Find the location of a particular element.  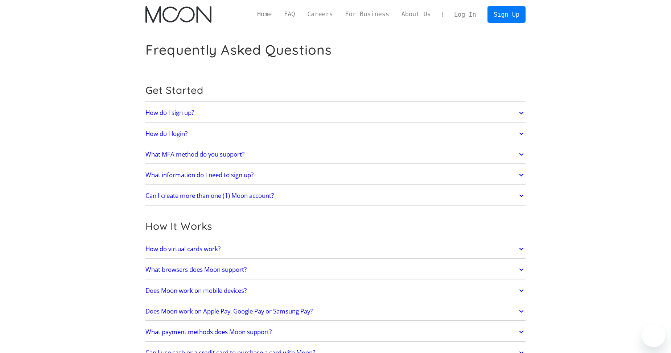

h2: How do I sign up? is located at coordinates (170, 113).